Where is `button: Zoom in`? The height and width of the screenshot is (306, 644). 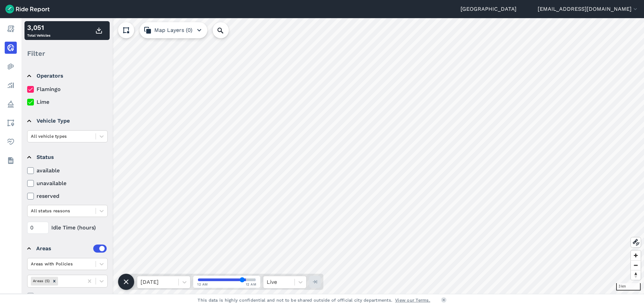
button: Zoom in is located at coordinates (636, 255).